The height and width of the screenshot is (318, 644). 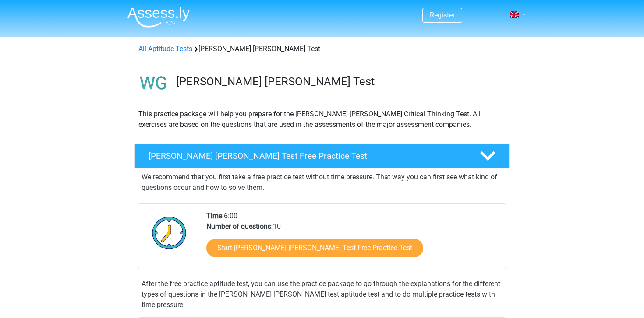 What do you see at coordinates (215, 216) in the screenshot?
I see `b: Time:` at bounding box center [215, 216].